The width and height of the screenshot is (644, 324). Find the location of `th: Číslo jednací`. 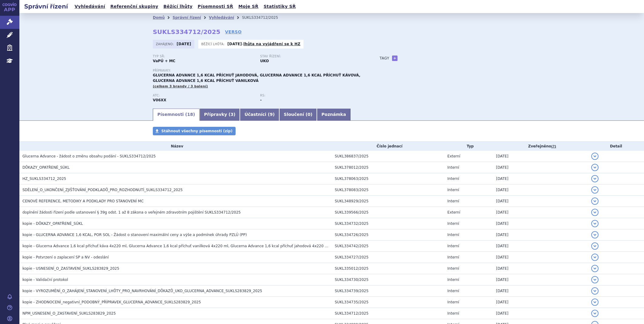

th: Číslo jednací is located at coordinates (388, 146).